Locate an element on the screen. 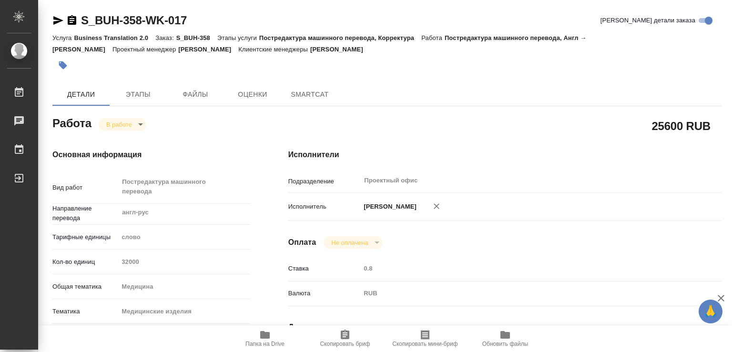 This screenshot has width=732, height=352. p: Business Translation 2.0 is located at coordinates (114, 38).